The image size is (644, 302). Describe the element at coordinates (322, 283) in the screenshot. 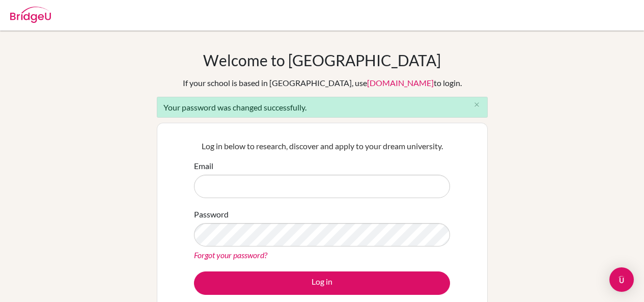

I see `button: Log in` at that location.